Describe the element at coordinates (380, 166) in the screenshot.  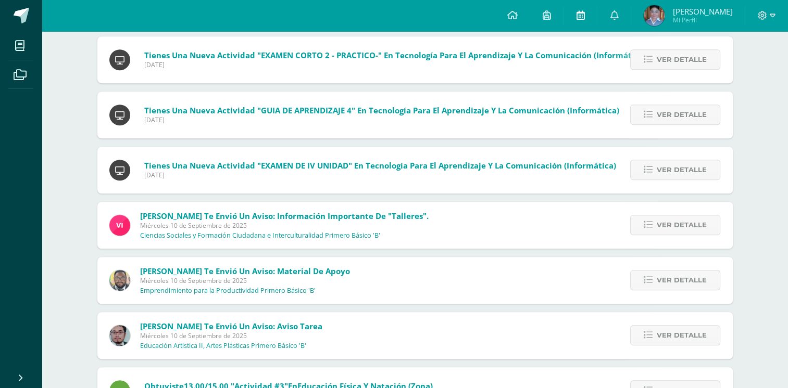
I see `span: Tienes una nueva actividad "EXAMEN DE IV UNIDAD" En Tecnología para el Aprendizaje y la Comunicac...` at that location.